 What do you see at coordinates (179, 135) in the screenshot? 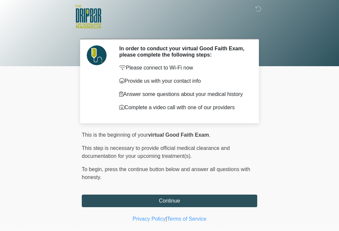
I see `strong: virtual Good Faith Exam` at bounding box center [179, 135].